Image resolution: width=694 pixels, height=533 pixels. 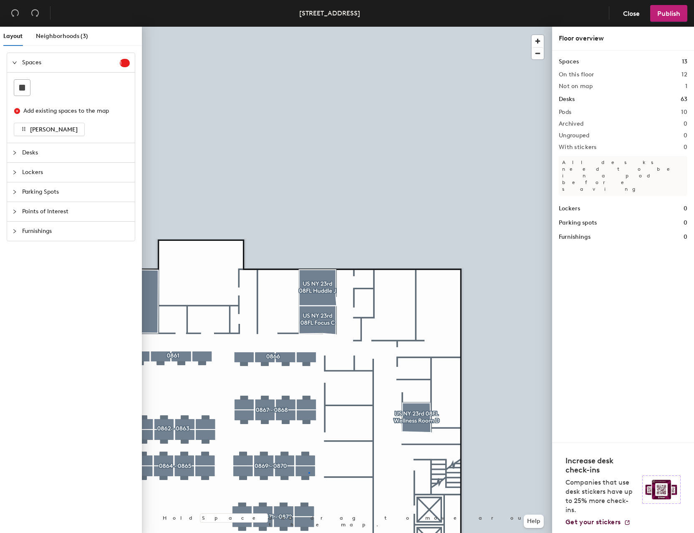 What do you see at coordinates (62, 36) in the screenshot?
I see `span: Neighborhoods (3)` at bounding box center [62, 36].